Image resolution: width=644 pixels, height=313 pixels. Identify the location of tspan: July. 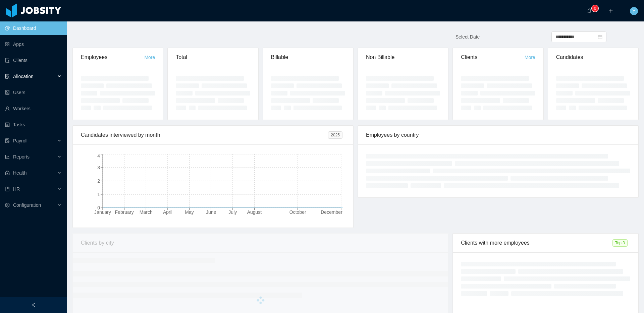
(232, 212).